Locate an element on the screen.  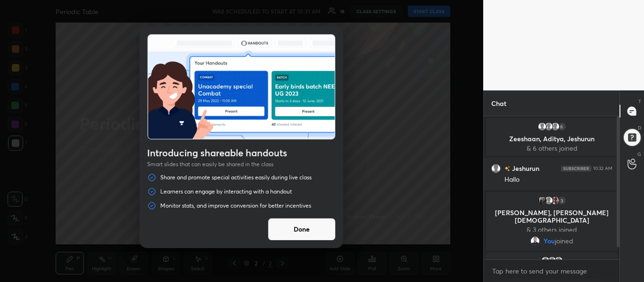
img: 585666e015994282bb88e2ec8a330825.jpg is located at coordinates (555, 201).